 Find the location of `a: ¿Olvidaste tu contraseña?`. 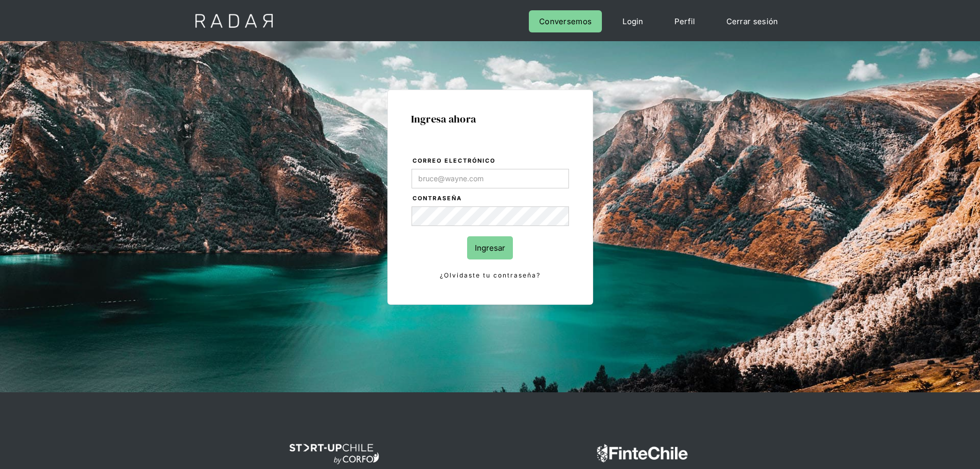

a: ¿Olvidaste tu contraseña? is located at coordinates (490, 275).